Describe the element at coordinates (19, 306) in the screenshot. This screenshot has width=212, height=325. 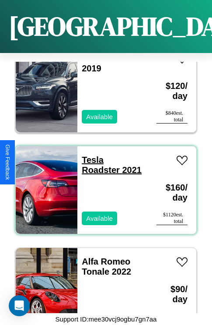
I see `div: Open Intercom Messenger` at that location.